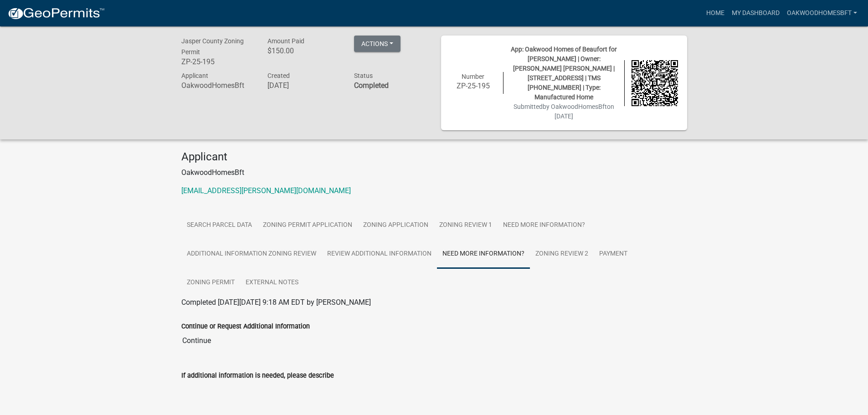 The image size is (868, 415). Describe the element at coordinates (211, 283) in the screenshot. I see `a: Zoning Permit` at that location.